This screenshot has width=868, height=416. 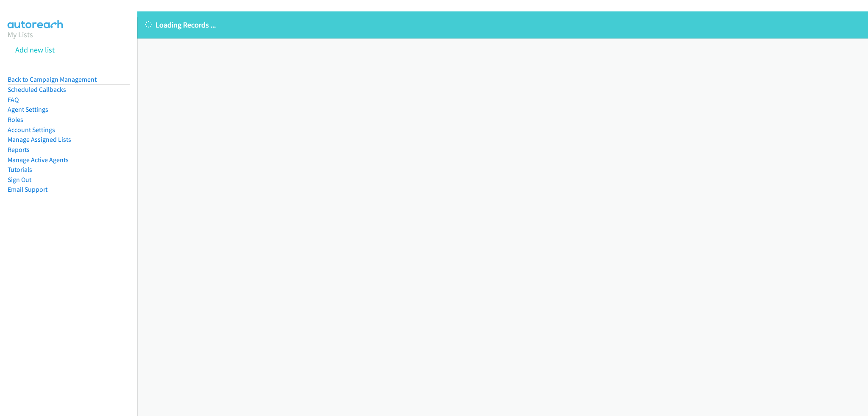 What do you see at coordinates (31, 130) in the screenshot?
I see `a: Account Settings` at bounding box center [31, 130].